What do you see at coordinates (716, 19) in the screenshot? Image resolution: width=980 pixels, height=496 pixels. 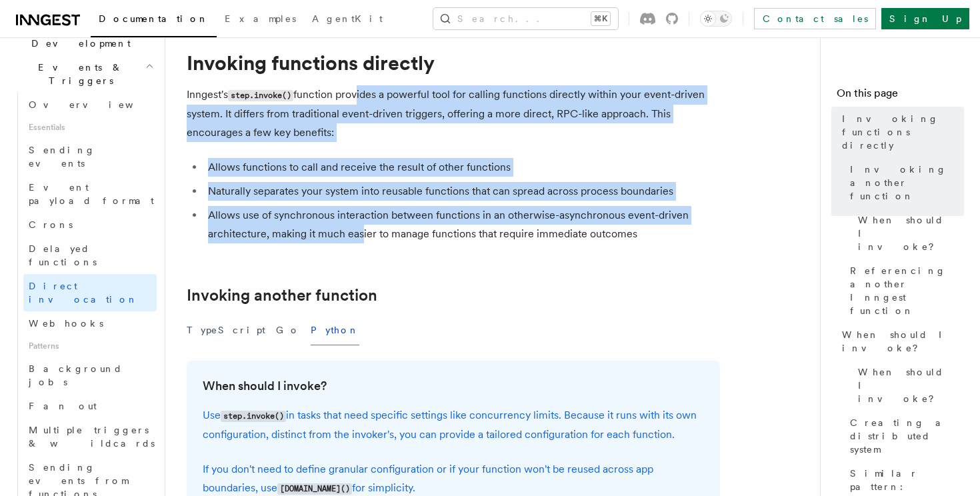 I see `button: Toggle dark mode` at bounding box center [716, 19].